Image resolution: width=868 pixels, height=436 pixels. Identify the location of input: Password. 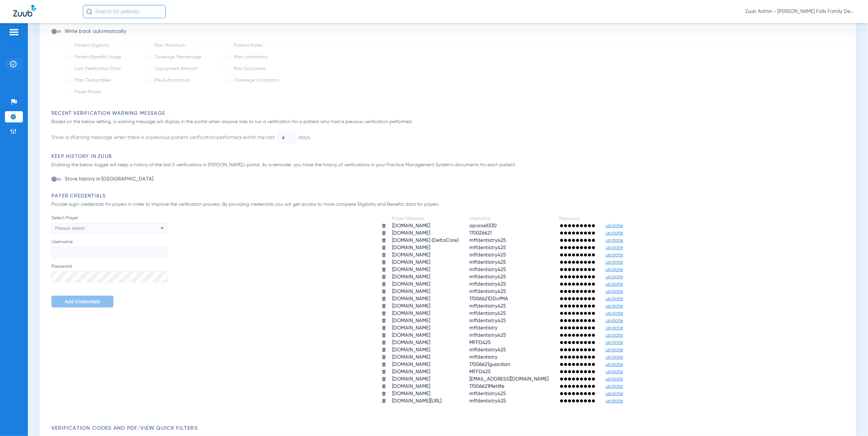
(110, 277).